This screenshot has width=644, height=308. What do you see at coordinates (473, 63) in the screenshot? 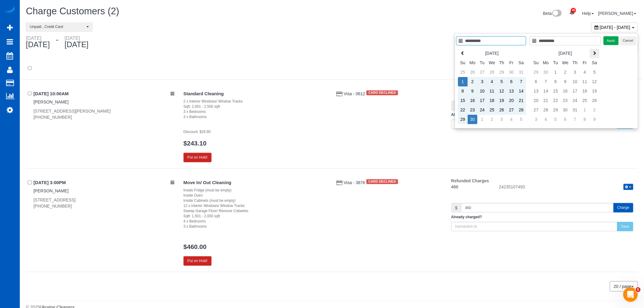
I see `th: Mo` at bounding box center [473, 63].